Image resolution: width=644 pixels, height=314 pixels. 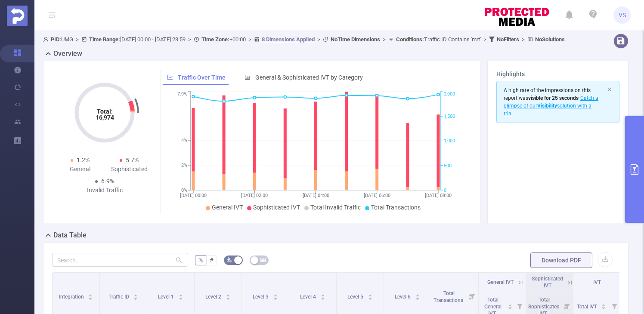 What do you see at coordinates (562, 260) in the screenshot?
I see `button: Download PDF` at bounding box center [562, 260].